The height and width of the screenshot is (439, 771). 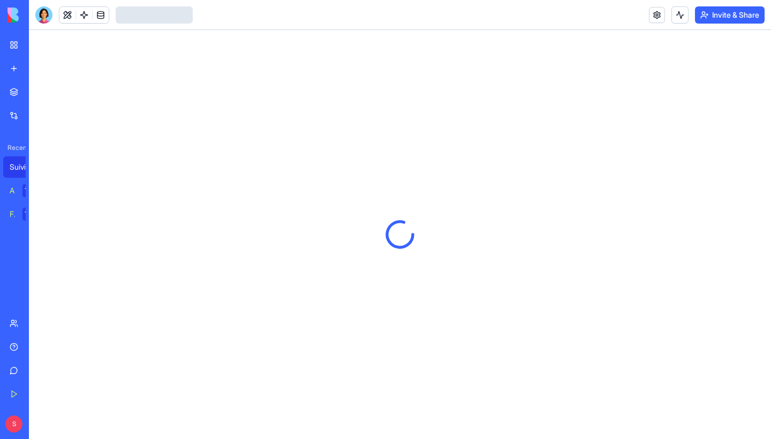 I want to click on span: S, so click(x=14, y=424).